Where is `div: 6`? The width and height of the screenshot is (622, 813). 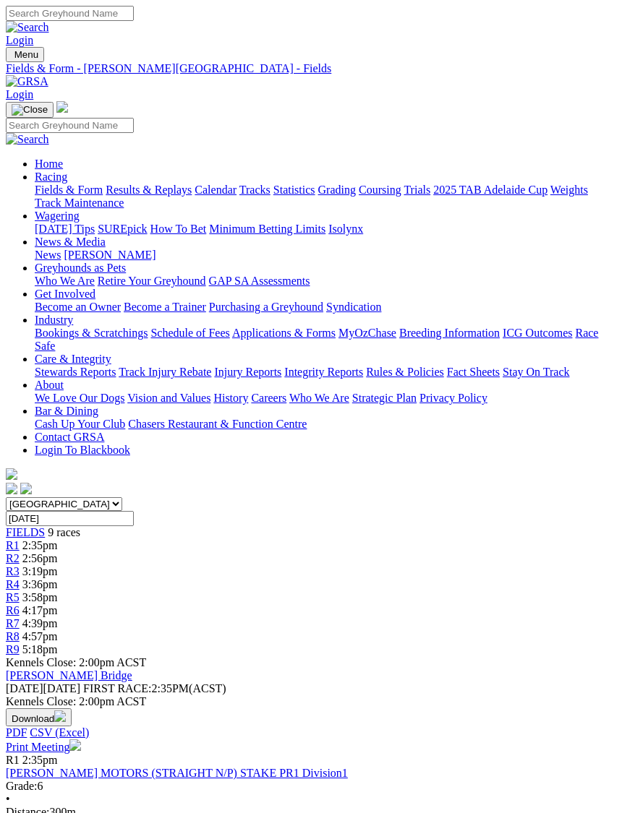
div: 6 is located at coordinates (311, 786).